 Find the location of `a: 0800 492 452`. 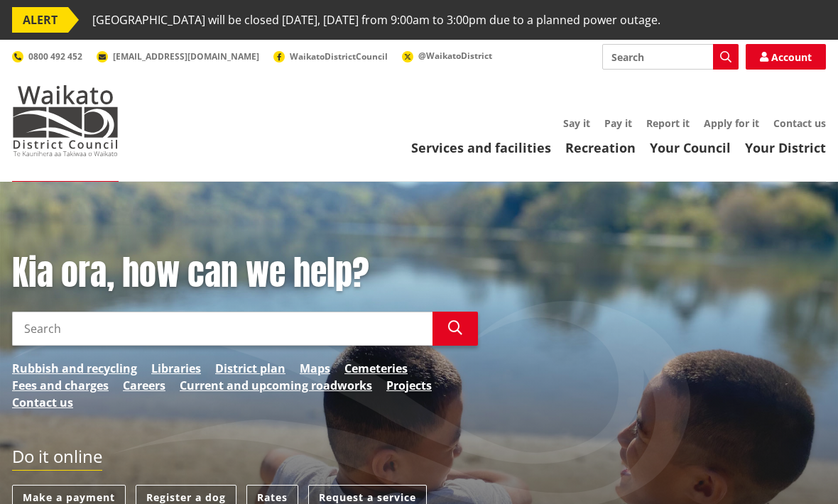

a: 0800 492 452 is located at coordinates (47, 56).